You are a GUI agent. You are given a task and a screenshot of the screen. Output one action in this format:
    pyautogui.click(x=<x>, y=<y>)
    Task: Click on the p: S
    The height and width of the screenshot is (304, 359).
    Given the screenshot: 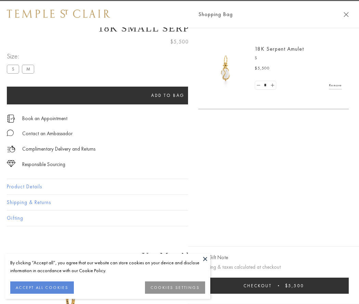 What is the action you would take?
    pyautogui.click(x=298, y=58)
    